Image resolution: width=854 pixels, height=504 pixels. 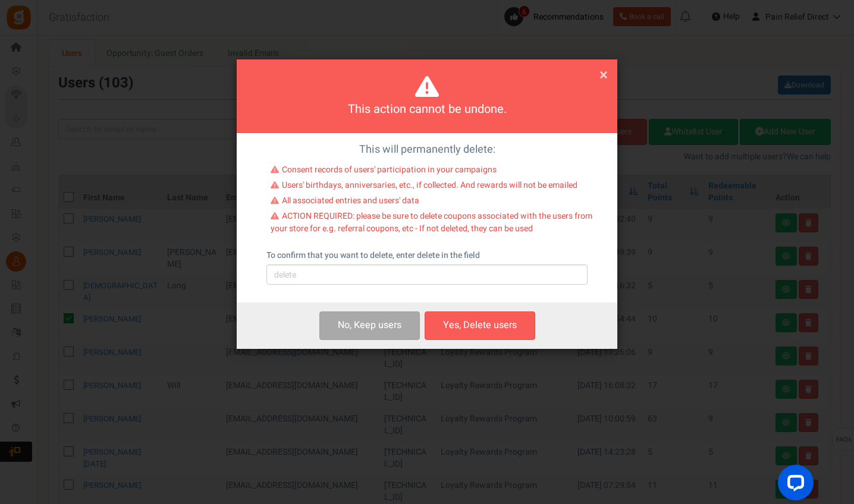 What do you see at coordinates (427, 110) in the screenshot?
I see `h4: This action cannot be undone.` at bounding box center [427, 110].